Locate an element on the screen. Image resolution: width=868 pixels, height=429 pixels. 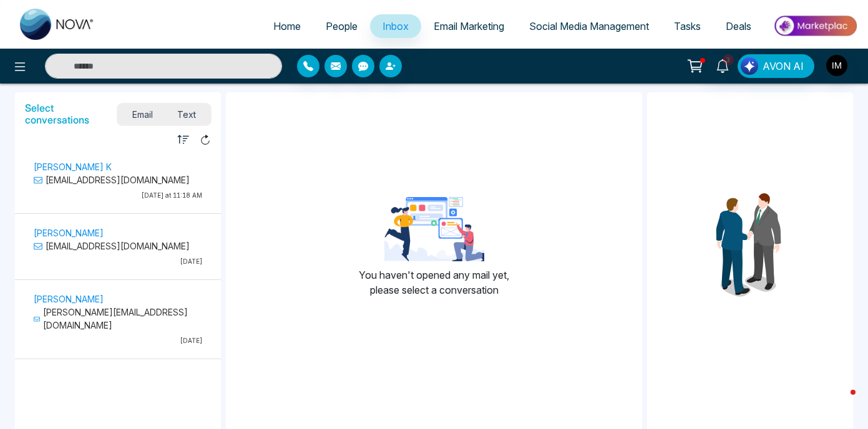
a: People is located at coordinates (341, 26).